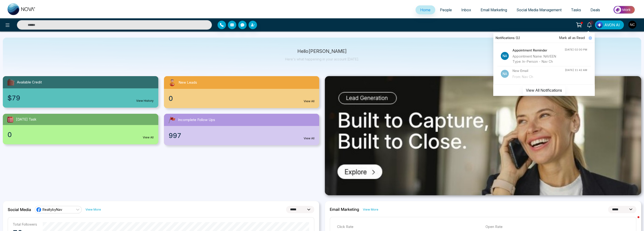 The height and width of the screenshot is (231, 644). Describe the element at coordinates (589, 25) in the screenshot. I see `a: 1` at that location.